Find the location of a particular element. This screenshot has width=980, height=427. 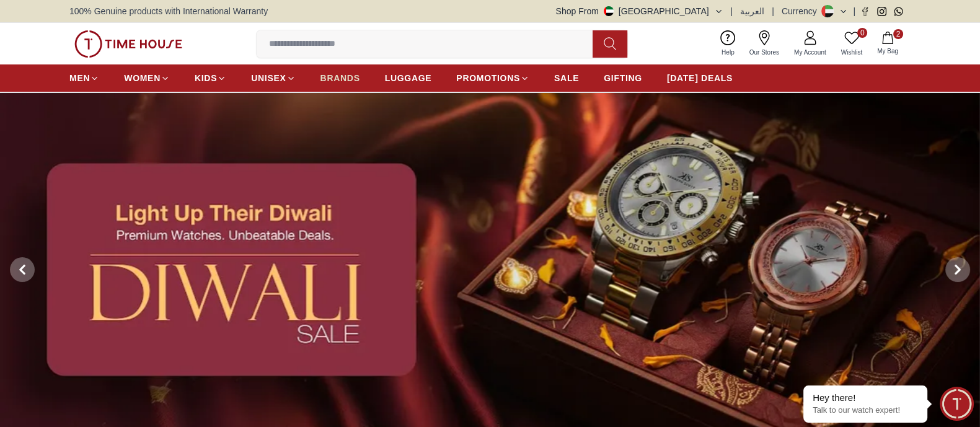

div: Currency is located at coordinates (801, 11).